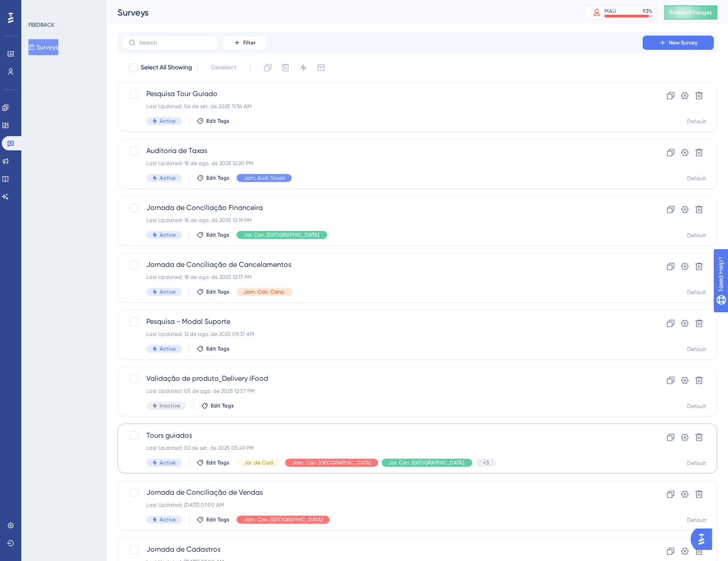 Image resolution: width=728 pixels, height=561 pixels. I want to click on span: Pesquisa - Modal Suporte, so click(381, 322).